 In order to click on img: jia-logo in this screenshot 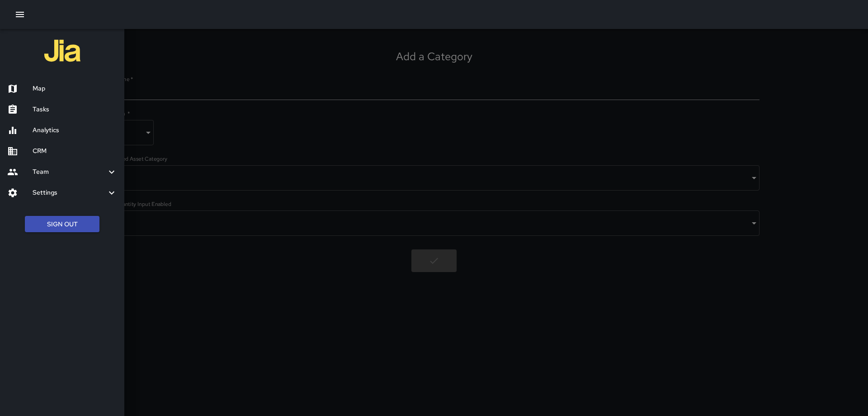, I will do `click(62, 51)`.